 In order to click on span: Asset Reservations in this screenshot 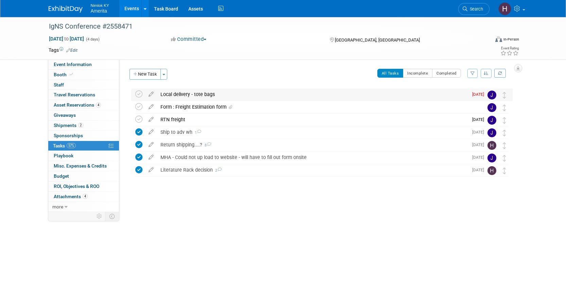, I will do `click(77, 105)`.